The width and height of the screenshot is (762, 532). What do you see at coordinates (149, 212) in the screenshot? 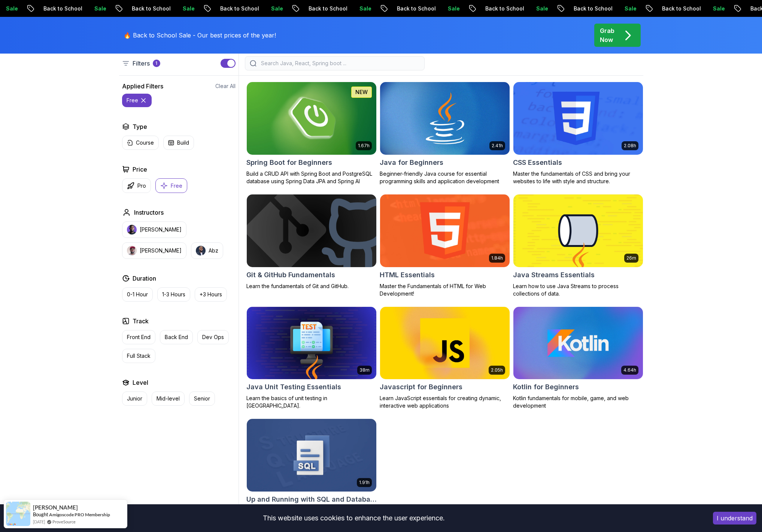
I see `h2: Instructors` at bounding box center [149, 212].